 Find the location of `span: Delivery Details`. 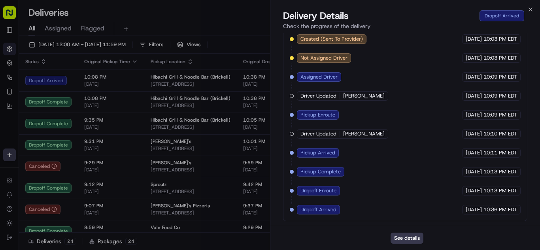

span: Delivery Details is located at coordinates (316, 16).